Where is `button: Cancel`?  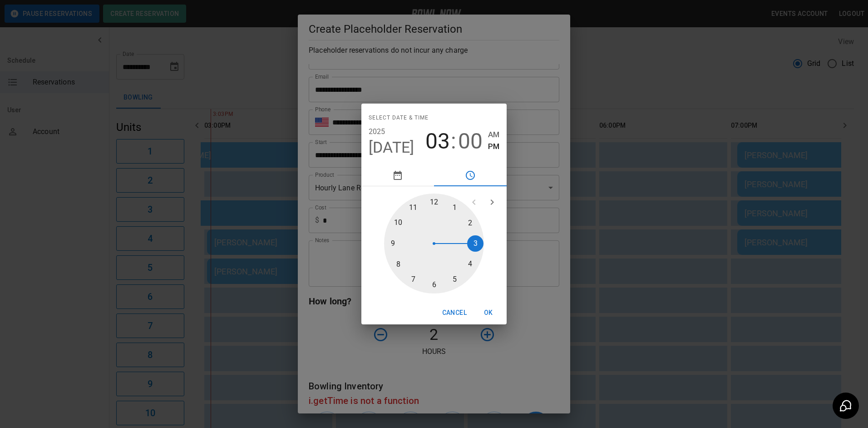
button: Cancel is located at coordinates (454, 312).